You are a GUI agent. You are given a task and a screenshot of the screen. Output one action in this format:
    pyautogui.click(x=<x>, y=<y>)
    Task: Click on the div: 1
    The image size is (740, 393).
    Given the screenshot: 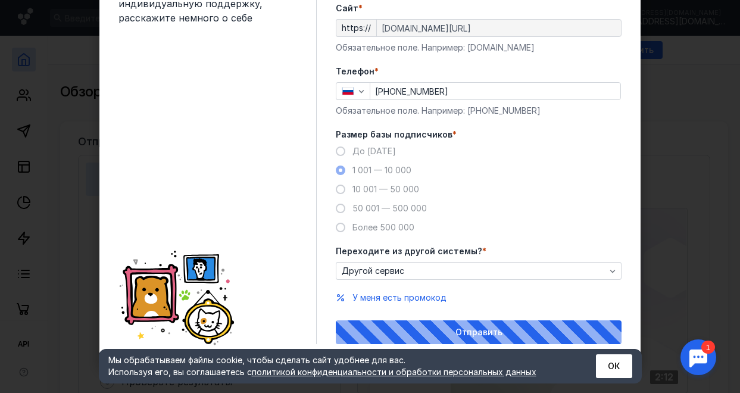 What is the action you would take?
    pyautogui.click(x=33, y=14)
    